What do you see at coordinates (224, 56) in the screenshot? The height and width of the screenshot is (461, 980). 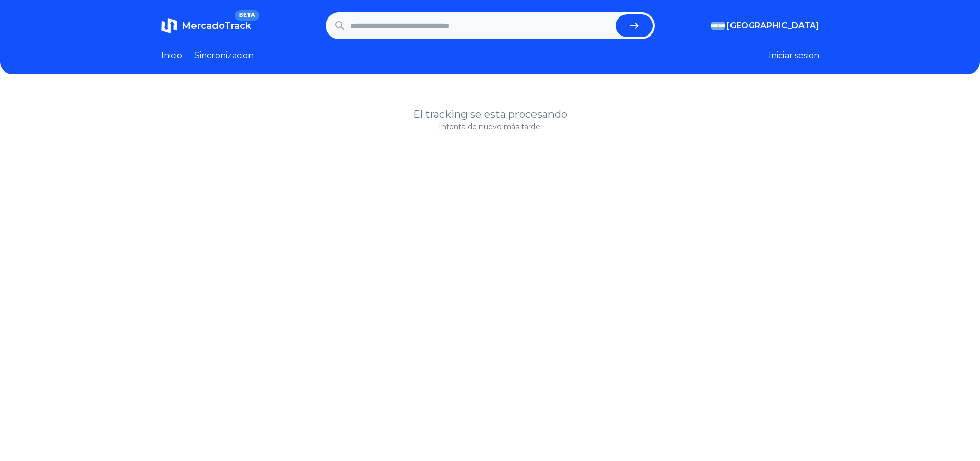 I see `a: Sincronizacion` at bounding box center [224, 56].